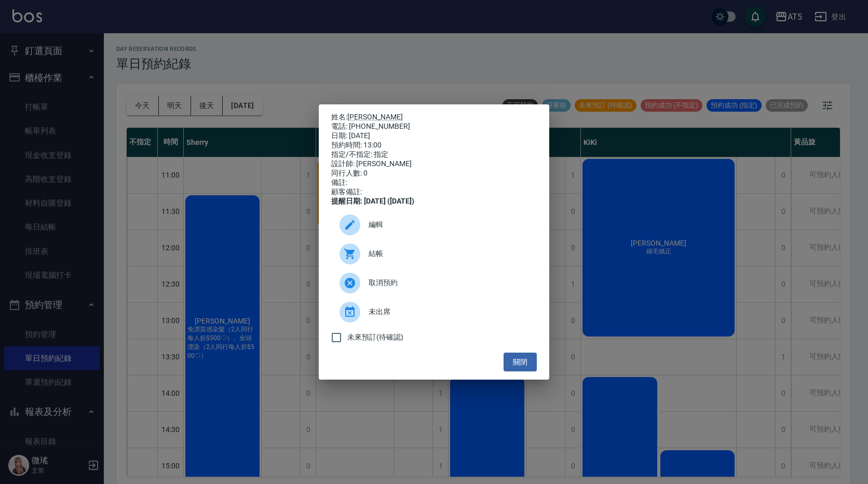 The height and width of the screenshot is (484, 868). I want to click on a: 結帳, so click(434, 254).